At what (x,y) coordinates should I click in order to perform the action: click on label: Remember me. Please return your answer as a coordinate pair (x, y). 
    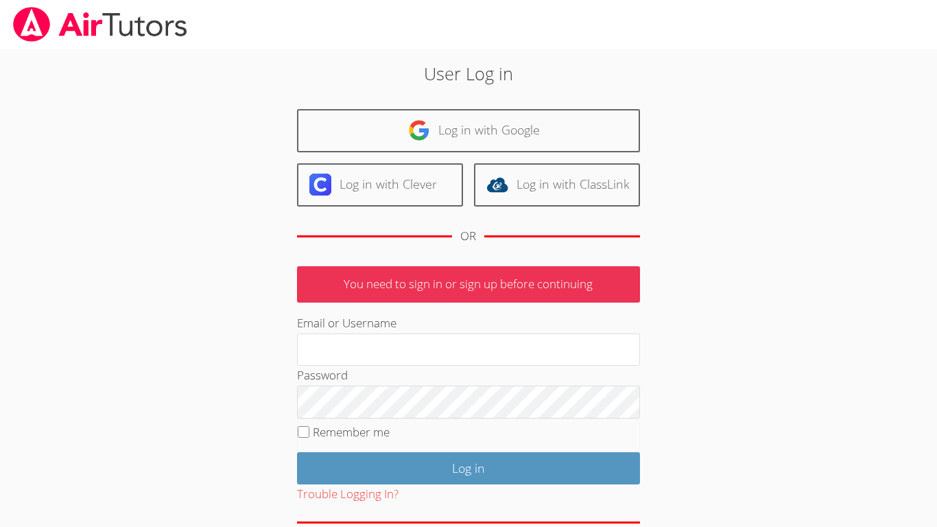
    Looking at the image, I should click on (351, 431).